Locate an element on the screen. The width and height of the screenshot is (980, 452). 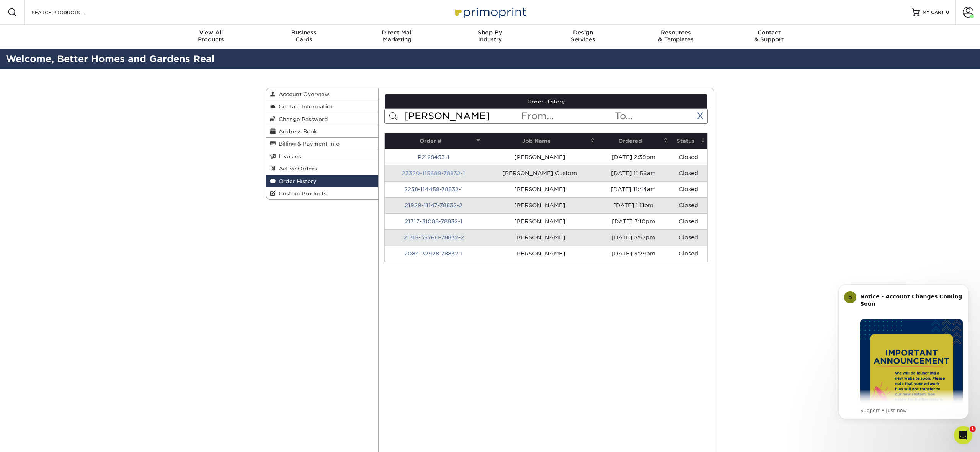
span: Billing & Payment Info is located at coordinates (308, 144).